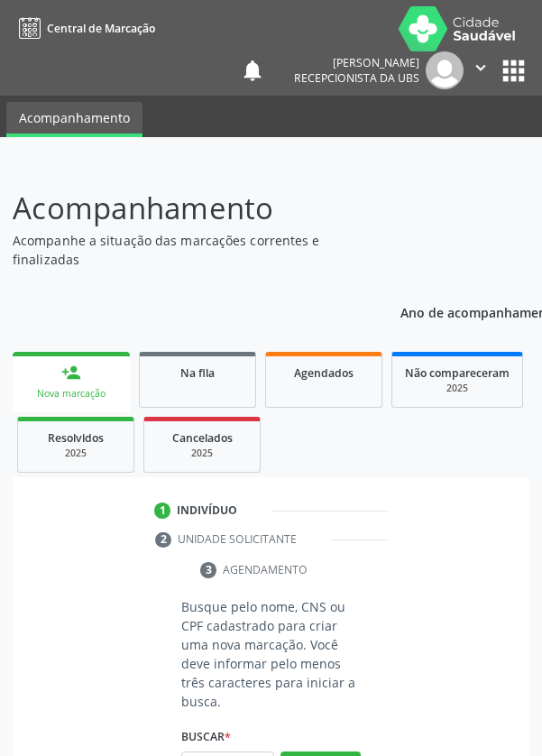 Image resolution: width=542 pixels, height=756 pixels. I want to click on span: Na fila, so click(198, 373).